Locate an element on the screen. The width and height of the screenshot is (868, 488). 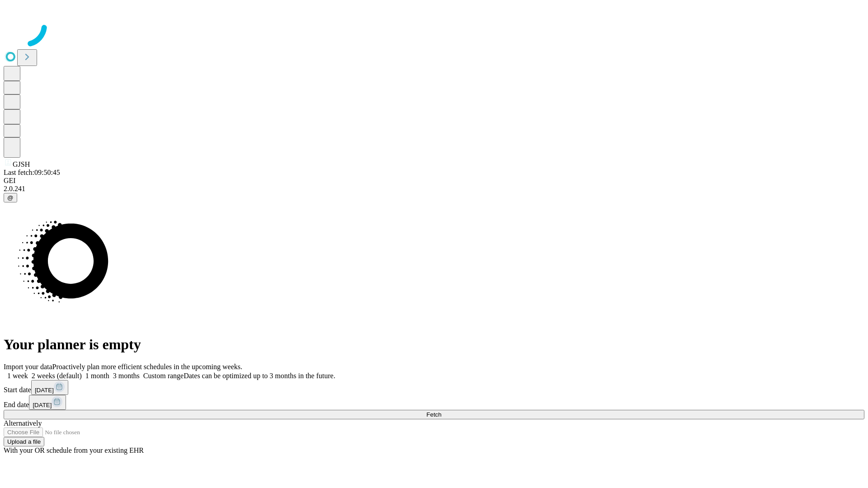
span: With your OR schedule from your existing EHR is located at coordinates (74, 450).